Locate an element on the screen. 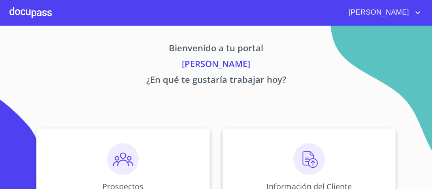  p: Bienvenido a tu portal is located at coordinates (216, 49).